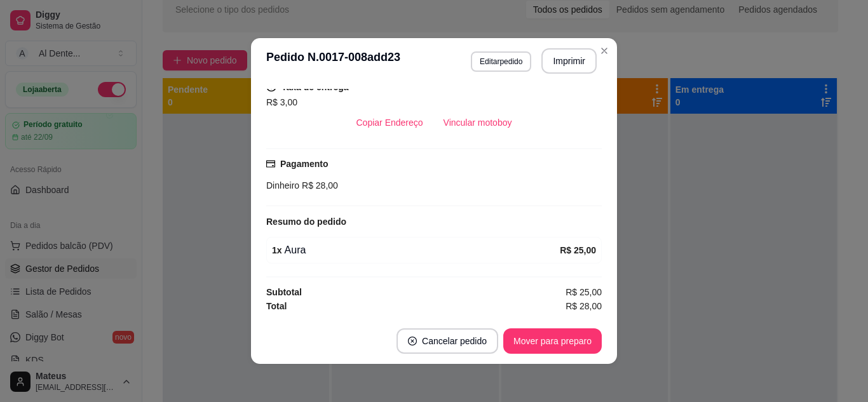 This screenshot has width=868, height=402. What do you see at coordinates (306, 222) in the screenshot?
I see `strong: Resumo do pedido` at bounding box center [306, 222].